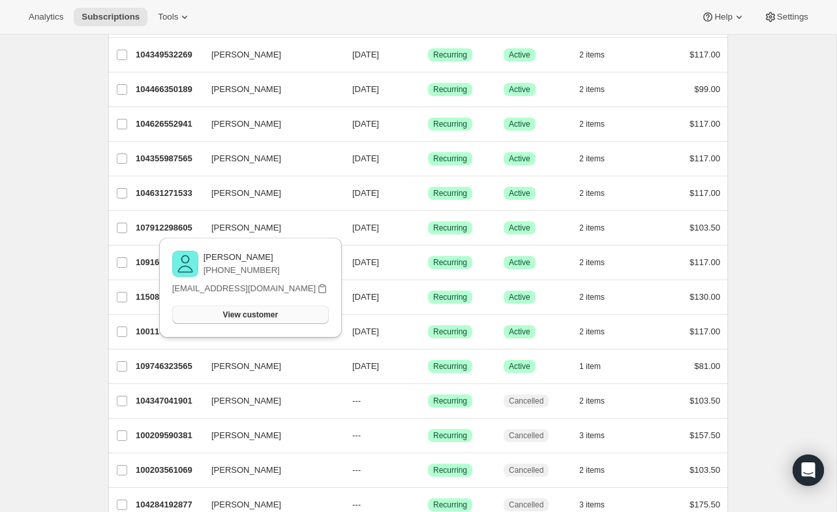  What do you see at coordinates (46, 17) in the screenshot?
I see `button: Analytics` at bounding box center [46, 17].